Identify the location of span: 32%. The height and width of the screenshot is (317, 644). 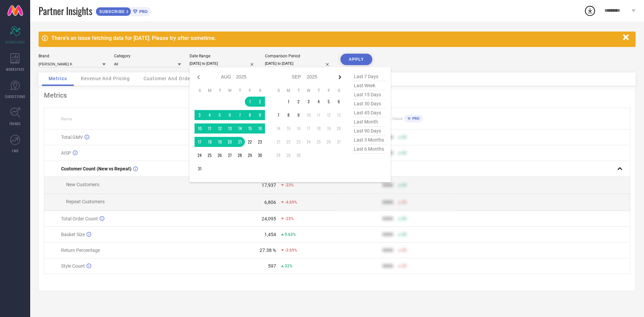
(289, 266).